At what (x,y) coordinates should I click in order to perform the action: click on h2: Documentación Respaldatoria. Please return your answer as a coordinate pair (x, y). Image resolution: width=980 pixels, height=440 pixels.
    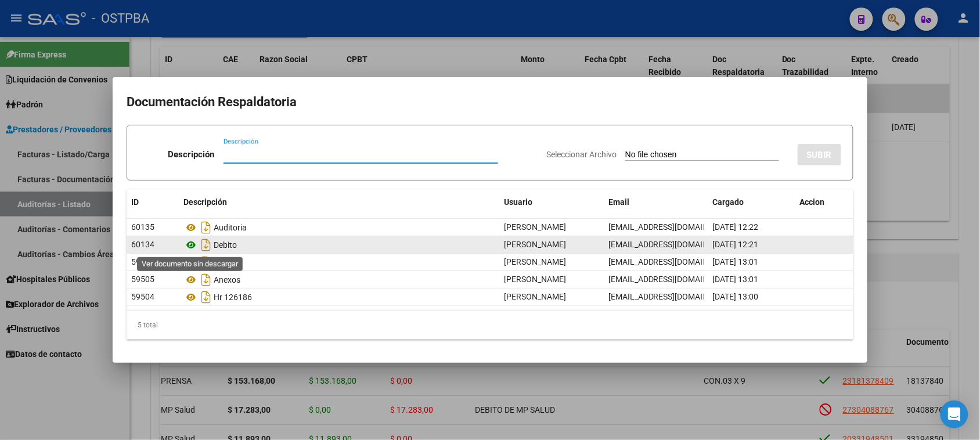
    Looking at the image, I should click on (490, 102).